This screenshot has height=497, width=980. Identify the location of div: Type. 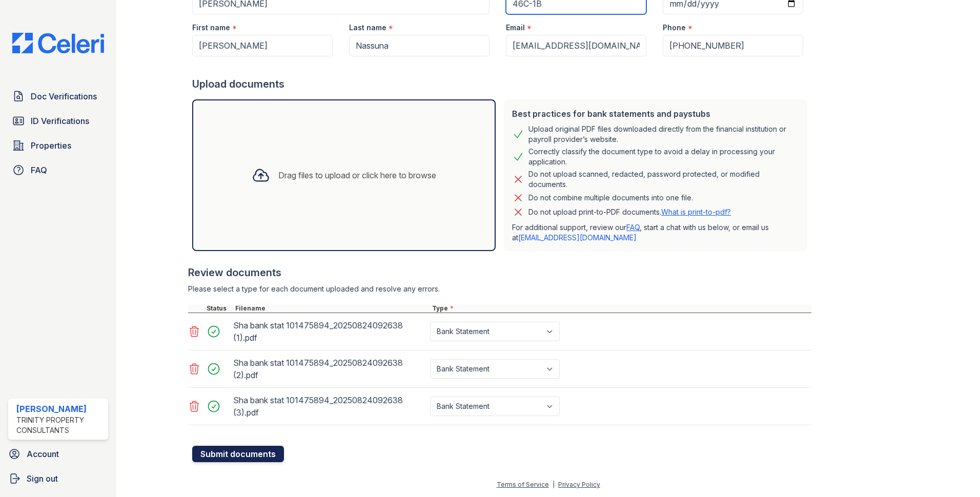
(621, 309).